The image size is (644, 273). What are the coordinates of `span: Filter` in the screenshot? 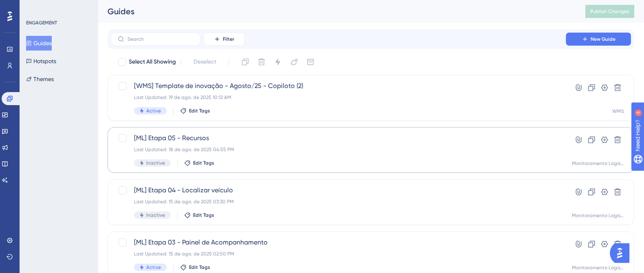 It's located at (228, 39).